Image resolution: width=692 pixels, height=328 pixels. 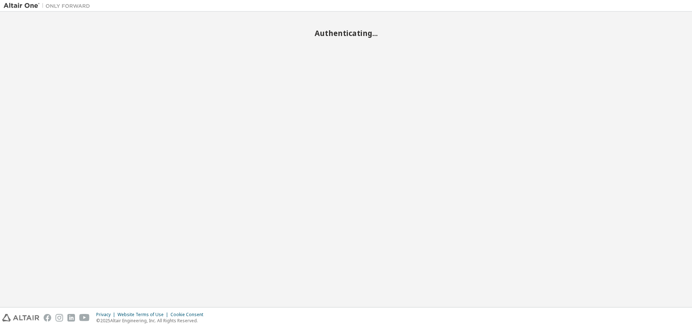 I want to click on img: instagram.svg, so click(x=59, y=318).